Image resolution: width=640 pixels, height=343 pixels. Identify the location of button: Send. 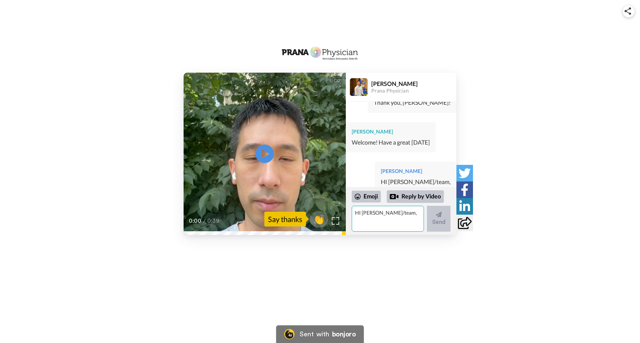
(439, 219).